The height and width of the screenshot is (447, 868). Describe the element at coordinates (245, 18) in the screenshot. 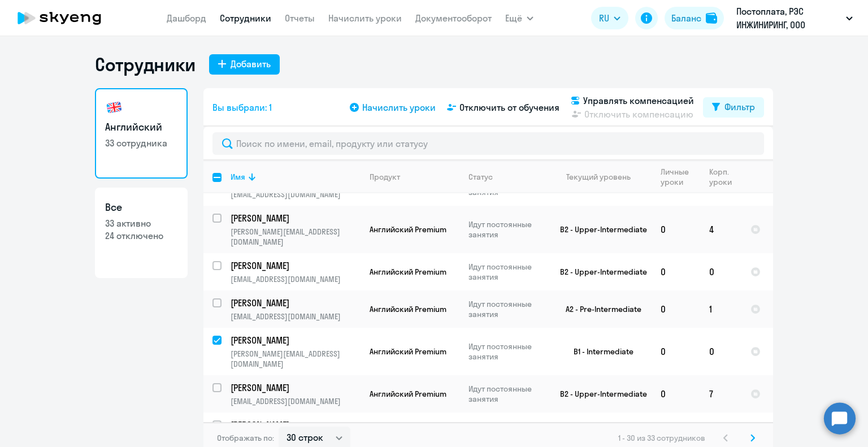

I see `a: Сотрудники` at that location.